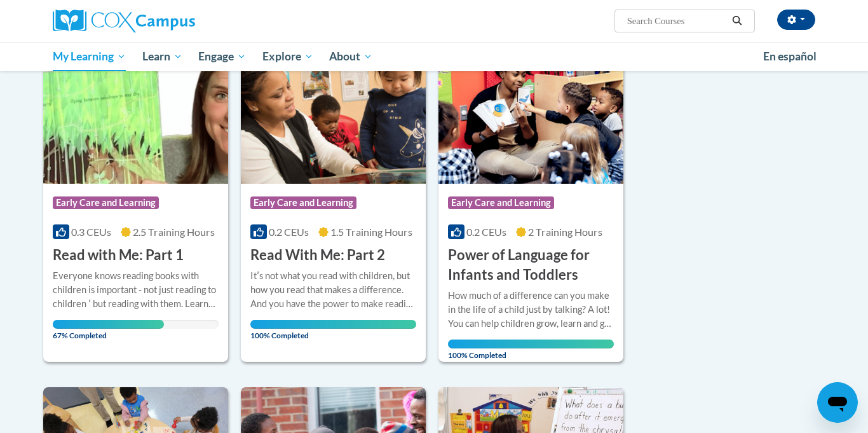 Image resolution: width=868 pixels, height=433 pixels. I want to click on a: Course LogoEarly Care and Learning0.2 CEUs1.5 Training Hours Read With Me: Part 2Itʹs not what yo..., so click(333, 208).